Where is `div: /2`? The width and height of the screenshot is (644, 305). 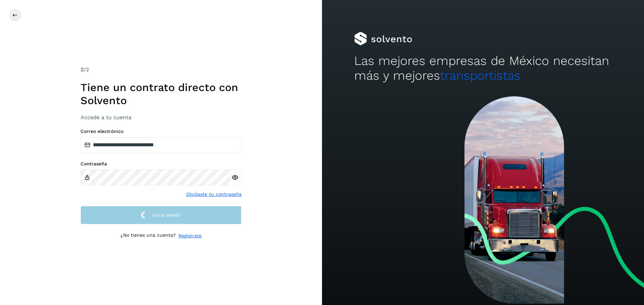
div: /2 is located at coordinates (161, 70).